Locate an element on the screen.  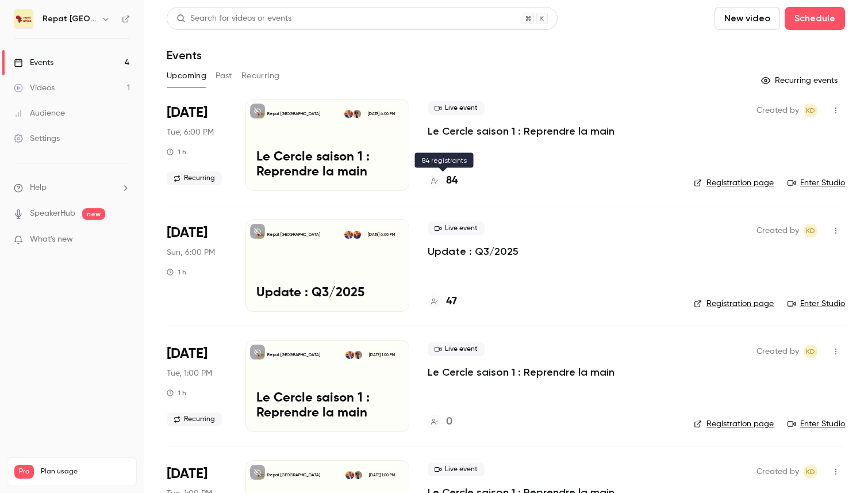
span: Sun, 6:00 PM is located at coordinates (191, 252).